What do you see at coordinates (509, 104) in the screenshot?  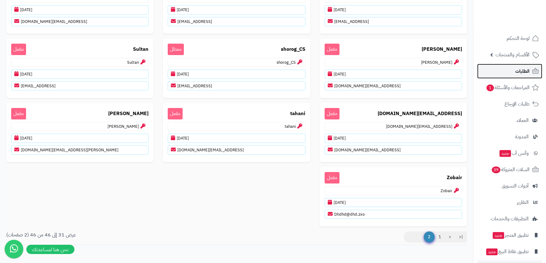 I see `a: طلبات الإرجاع` at bounding box center [509, 104].